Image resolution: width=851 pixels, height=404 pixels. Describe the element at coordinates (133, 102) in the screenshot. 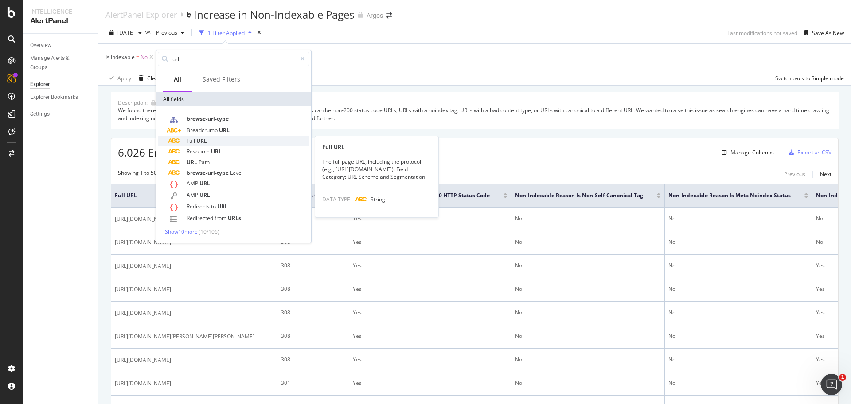

I see `div: Description:` at that location.